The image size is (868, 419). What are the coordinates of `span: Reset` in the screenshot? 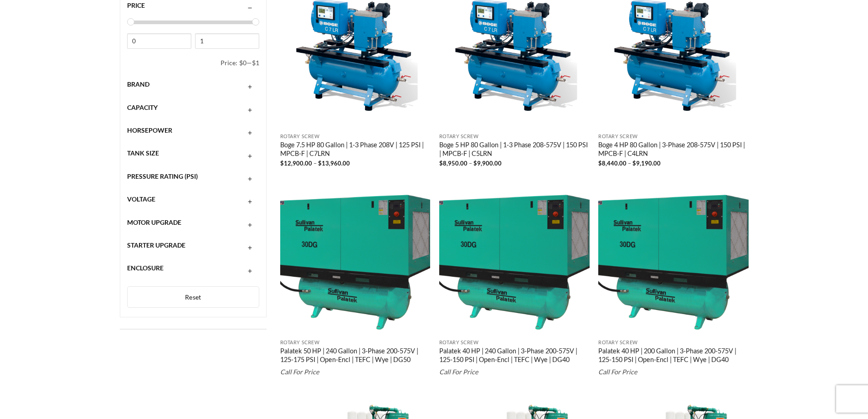 It's located at (193, 296).